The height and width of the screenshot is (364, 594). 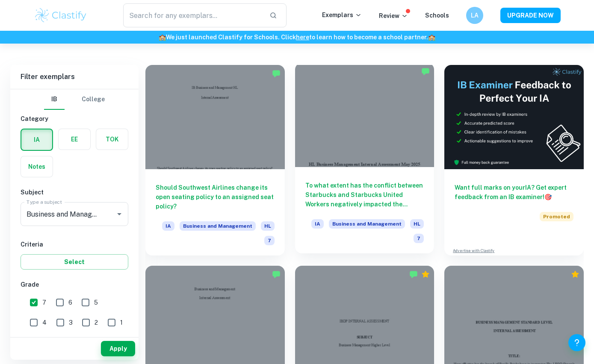 I want to click on span: 1, so click(x=122, y=322).